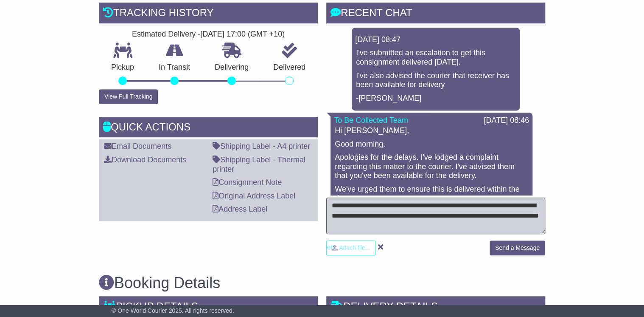 This screenshot has width=644, height=317. What do you see at coordinates (254, 196) in the screenshot?
I see `a: Original Address Label` at bounding box center [254, 196].